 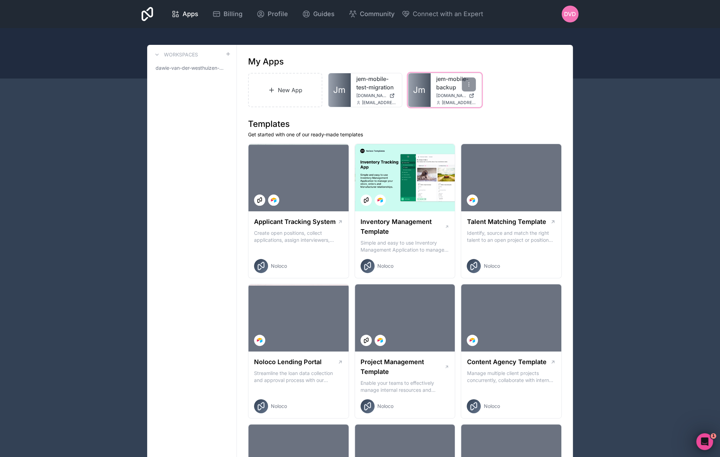 What do you see at coordinates (507, 362) in the screenshot?
I see `h1: Content Agency Template` at bounding box center [507, 362].